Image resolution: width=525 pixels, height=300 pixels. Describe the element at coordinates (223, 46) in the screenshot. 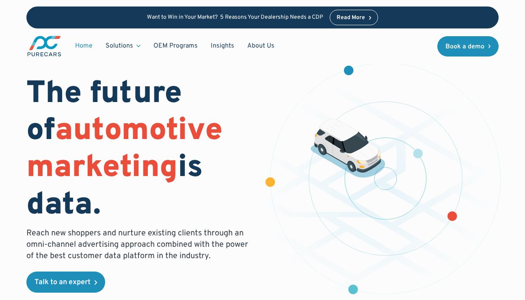

I see `a: Insights` at that location.